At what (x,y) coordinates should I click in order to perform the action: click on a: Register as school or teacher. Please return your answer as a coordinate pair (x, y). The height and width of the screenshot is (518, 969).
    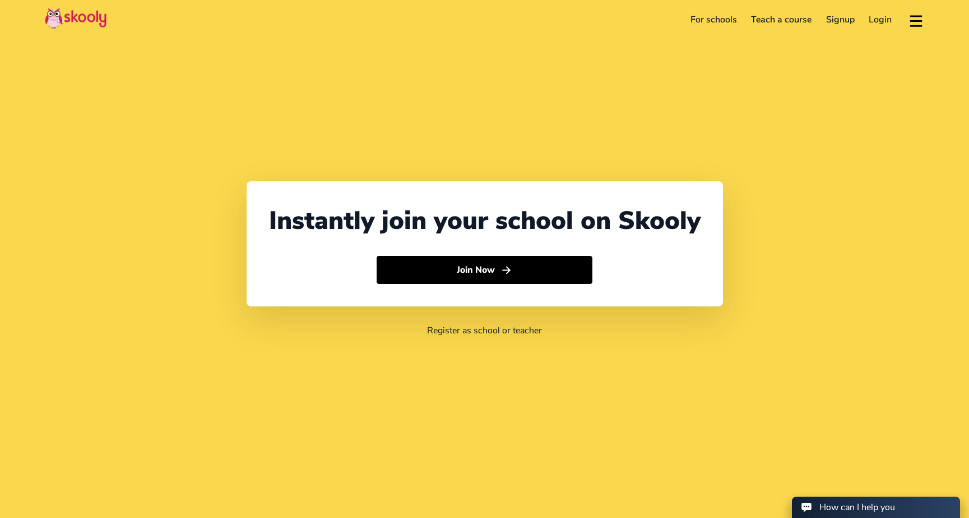
    Looking at the image, I should click on (484, 330).